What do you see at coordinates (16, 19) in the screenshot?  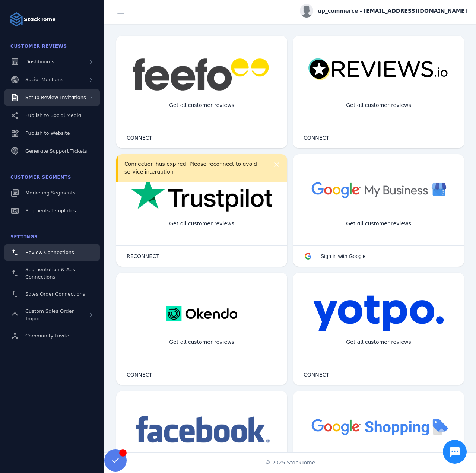 I see `img: Logo image` at bounding box center [16, 19].